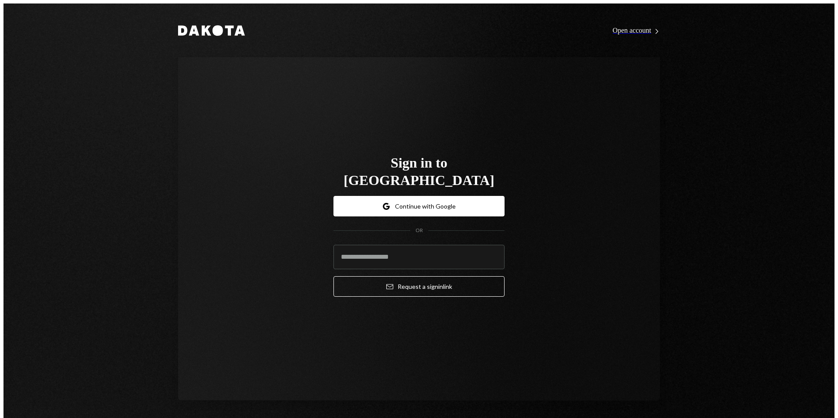 This screenshot has width=838, height=418. What do you see at coordinates (636, 31) in the screenshot?
I see `div: Open account` at bounding box center [636, 31].